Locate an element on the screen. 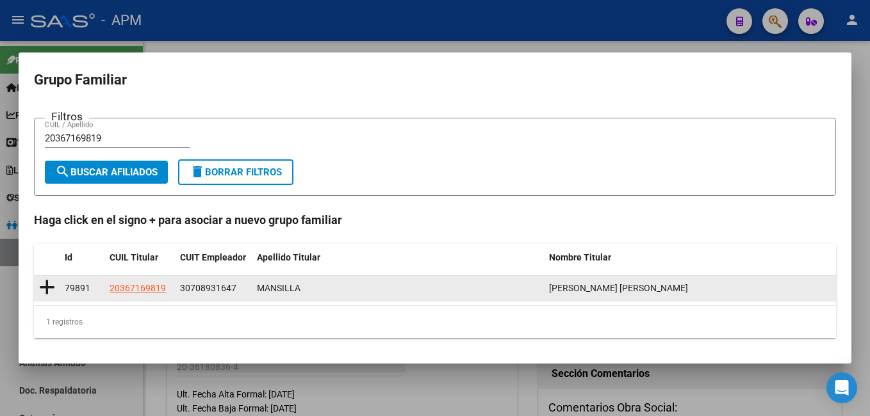 The image size is (870, 416). span: 79891 is located at coordinates (78, 288).